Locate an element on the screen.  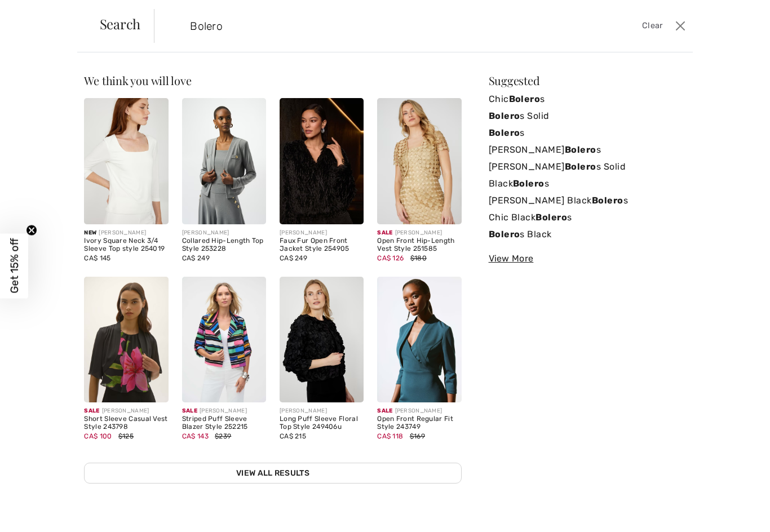
span: CA$ 100 is located at coordinates (98, 436).